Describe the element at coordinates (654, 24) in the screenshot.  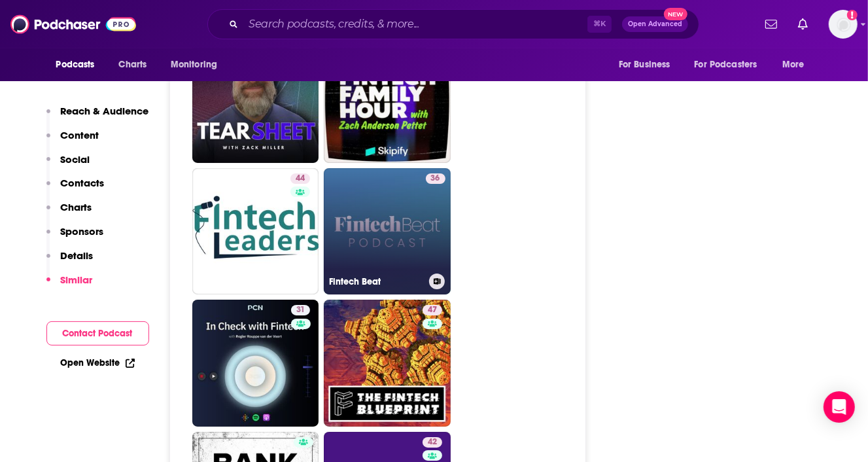
I see `button: Open AdvancedNew` at that location.